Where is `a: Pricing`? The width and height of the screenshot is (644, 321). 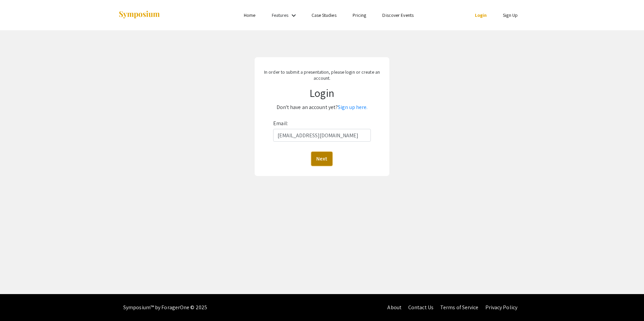
a: Pricing is located at coordinates (360, 15).